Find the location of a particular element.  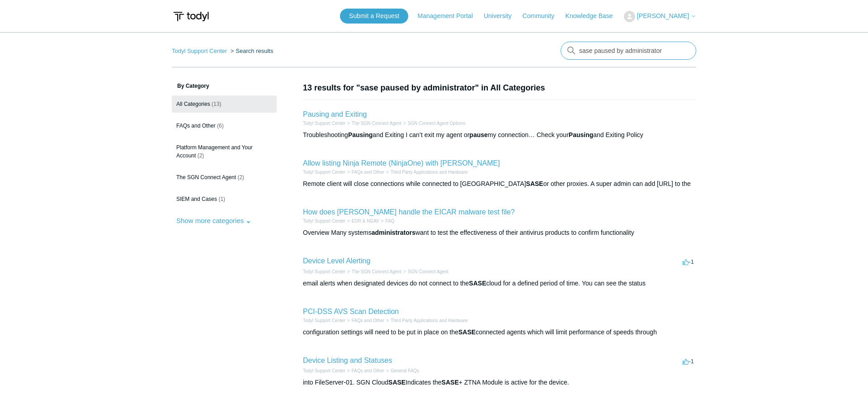

a: The SGN Connect Agent (2) is located at coordinates (224, 177).